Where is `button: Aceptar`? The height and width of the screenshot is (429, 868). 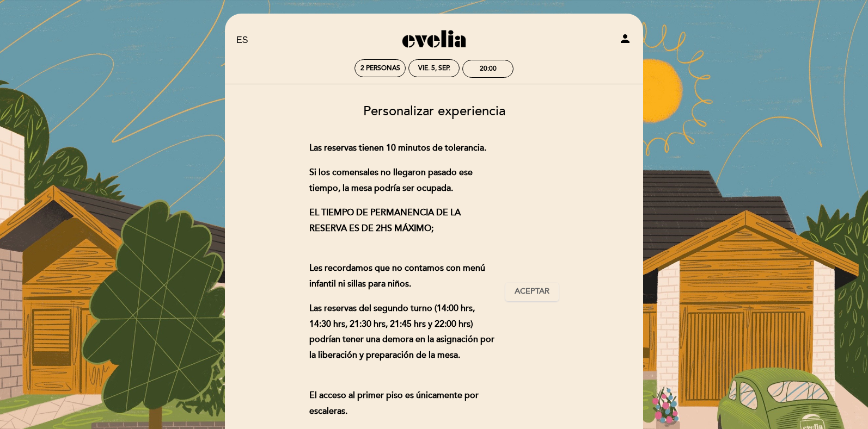
button: Aceptar is located at coordinates (532, 292).